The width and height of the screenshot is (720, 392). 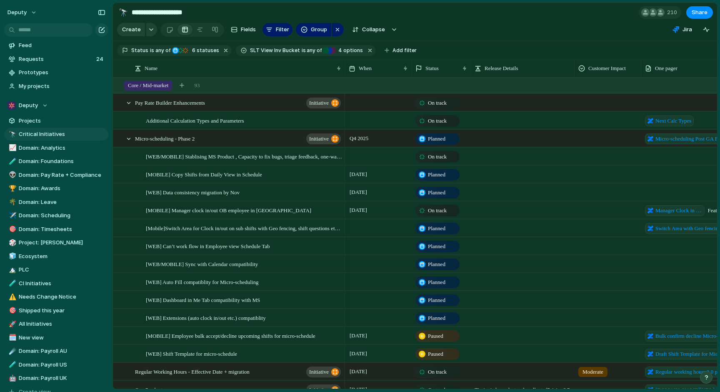 I want to click on span: Release Details, so click(x=502, y=68).